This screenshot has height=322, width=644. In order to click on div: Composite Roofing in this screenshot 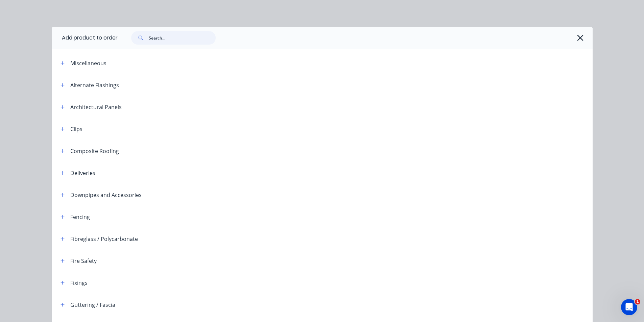, I will do `click(94, 151)`.